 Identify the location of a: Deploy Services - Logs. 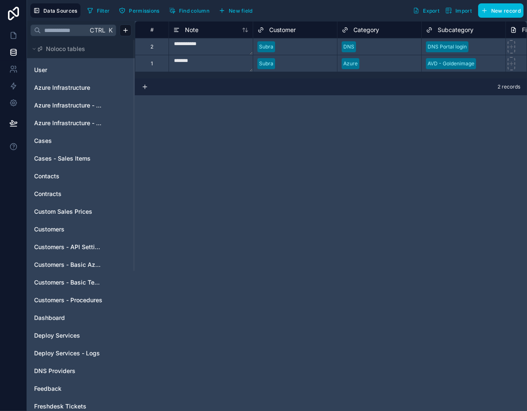
(68, 353).